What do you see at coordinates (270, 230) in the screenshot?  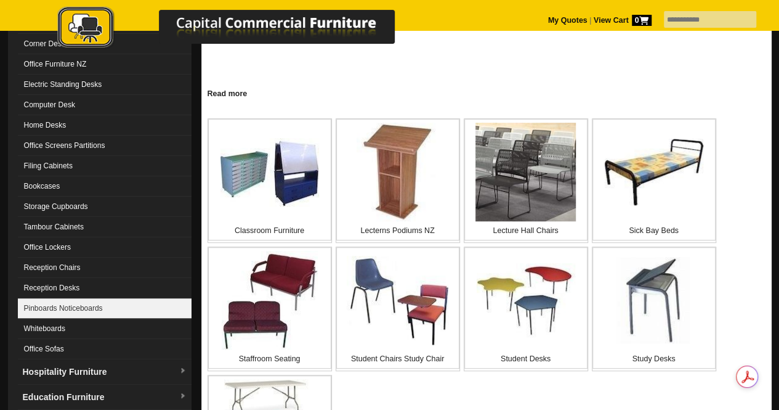 I see `p: Classroom Furniture` at bounding box center [270, 230].